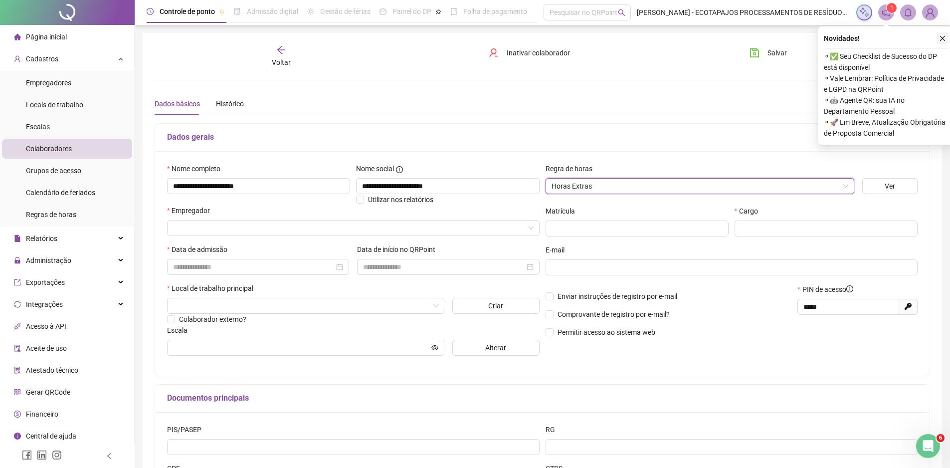 The width and height of the screenshot is (950, 468). I want to click on span: file-done, so click(237, 11).